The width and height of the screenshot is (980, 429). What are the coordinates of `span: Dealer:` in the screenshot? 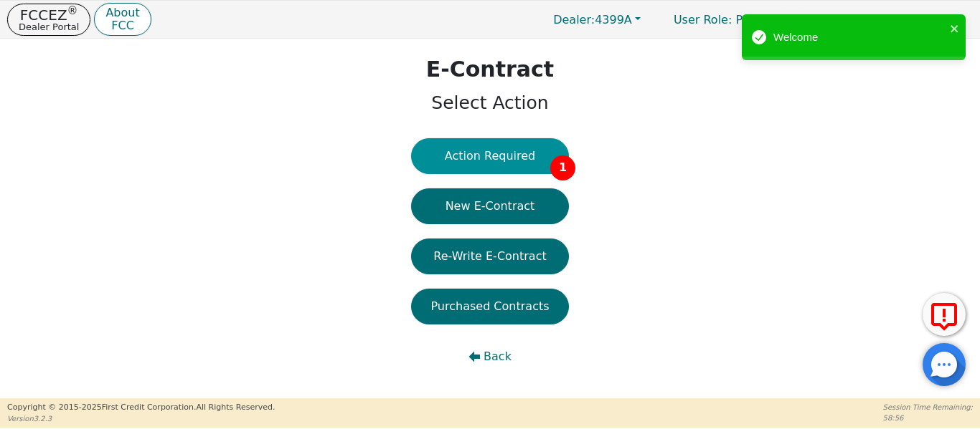 It's located at (574, 20).